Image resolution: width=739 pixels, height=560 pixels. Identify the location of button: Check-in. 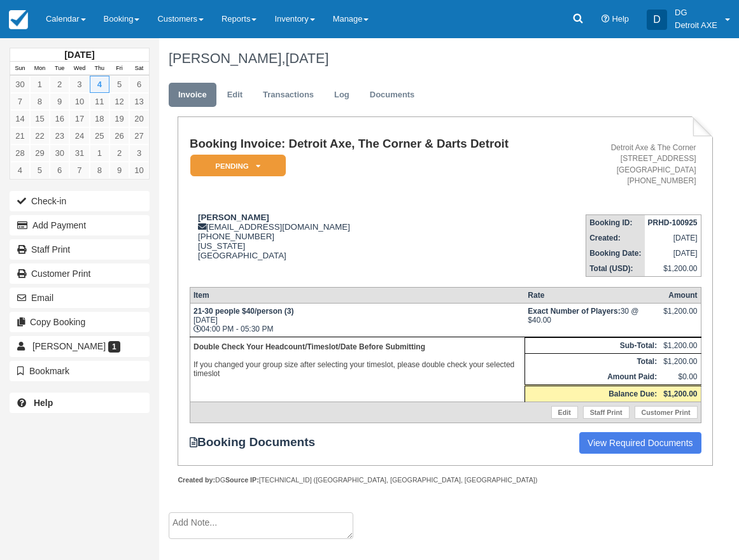
(80, 201).